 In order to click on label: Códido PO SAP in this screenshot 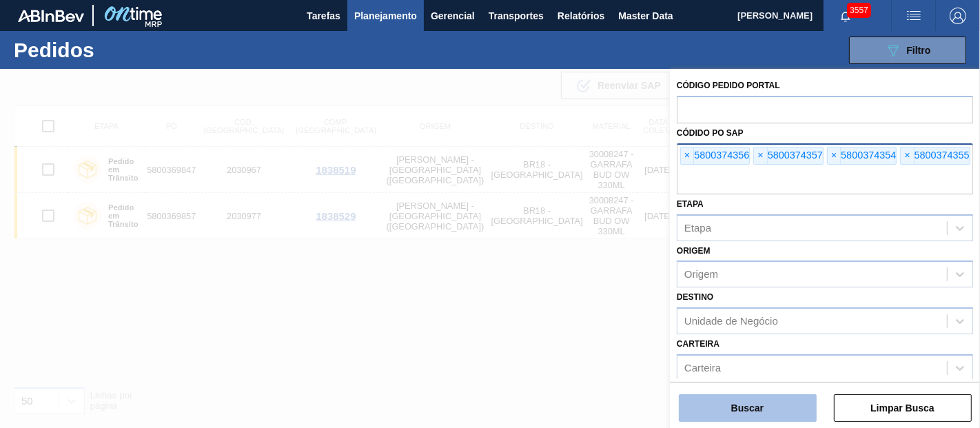, I will do `click(710, 133)`.